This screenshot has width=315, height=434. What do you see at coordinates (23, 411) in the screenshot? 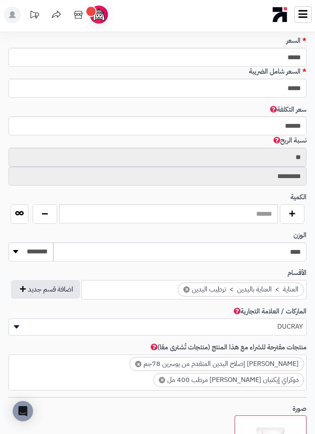
I see `div: Open Intercom Messenger` at bounding box center [23, 411].